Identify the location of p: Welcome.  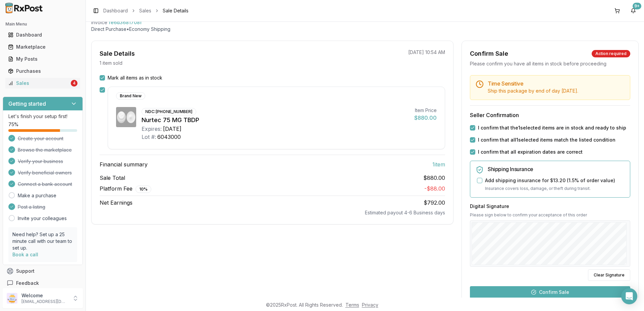
(45, 296).